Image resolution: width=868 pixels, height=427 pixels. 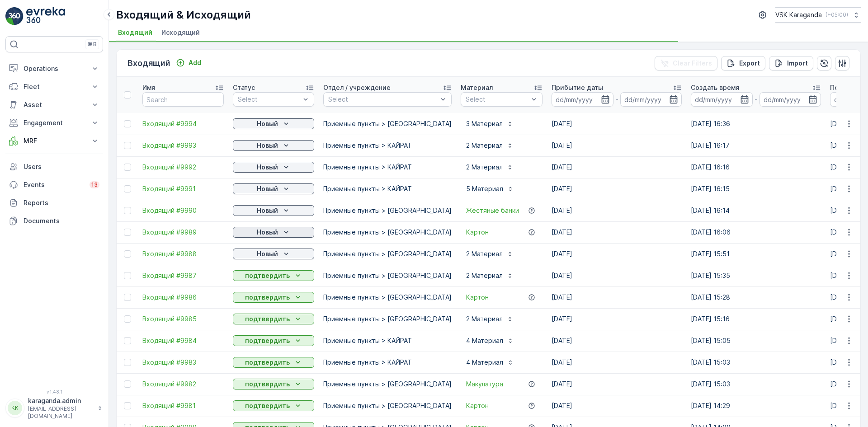 I want to click on a: Входящий #9990, so click(x=183, y=211).